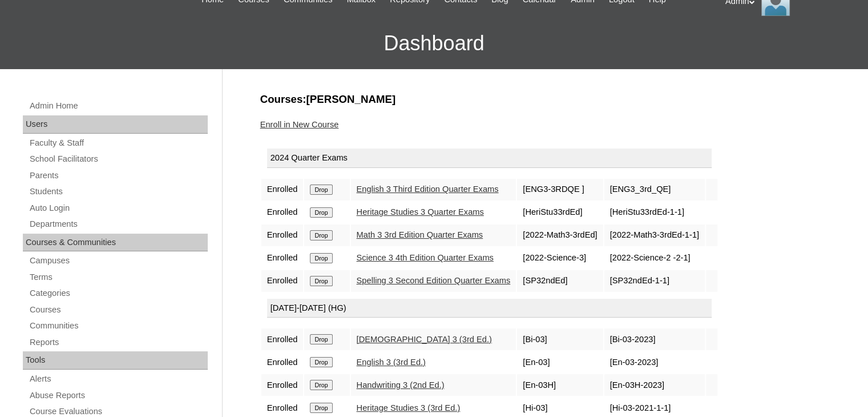 This screenshot has width=868, height=417. Describe the element at coordinates (118, 106) in the screenshot. I see `a: Admin Home` at that location.